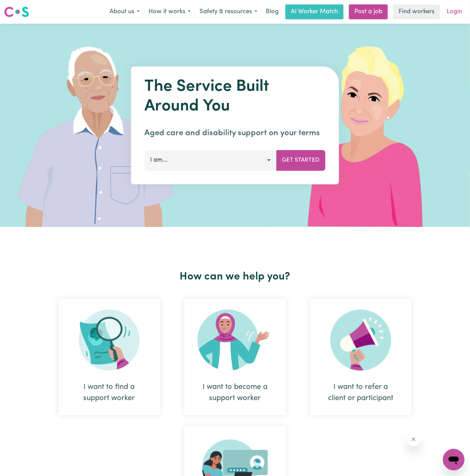 The width and height of the screenshot is (470, 476). What do you see at coordinates (368, 12) in the screenshot?
I see `a: Post a job` at bounding box center [368, 12].